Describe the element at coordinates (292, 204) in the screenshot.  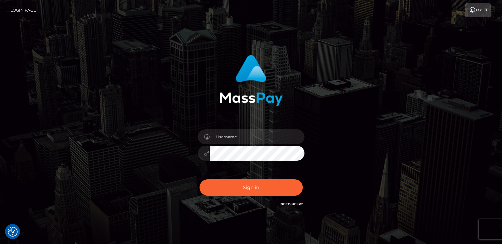
I see `a: Need Help?` at that location.